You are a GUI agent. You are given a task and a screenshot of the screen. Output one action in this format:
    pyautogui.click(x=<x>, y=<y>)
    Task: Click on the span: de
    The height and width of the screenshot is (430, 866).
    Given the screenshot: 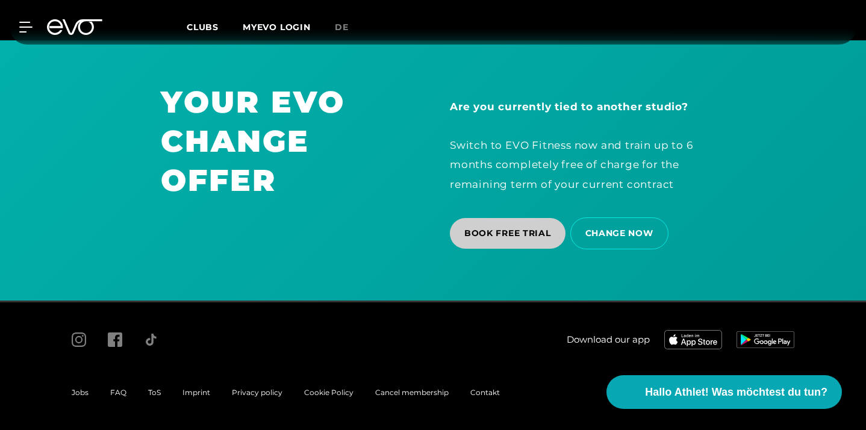 What is the action you would take?
    pyautogui.click(x=341, y=27)
    